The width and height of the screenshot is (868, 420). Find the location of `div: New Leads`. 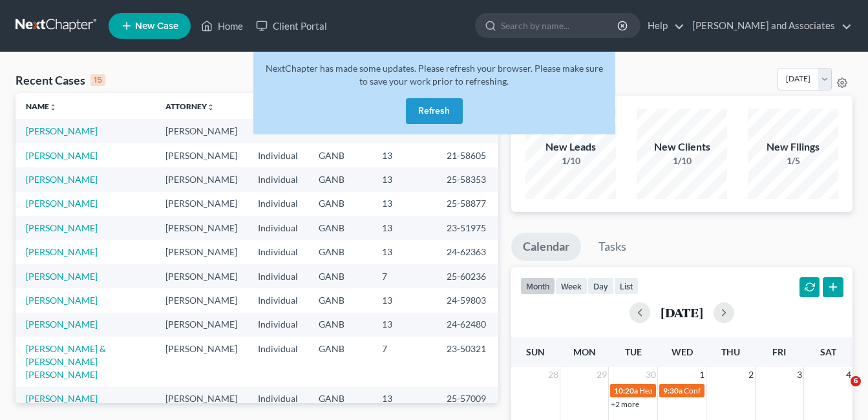

div: New Leads is located at coordinates (571, 147).